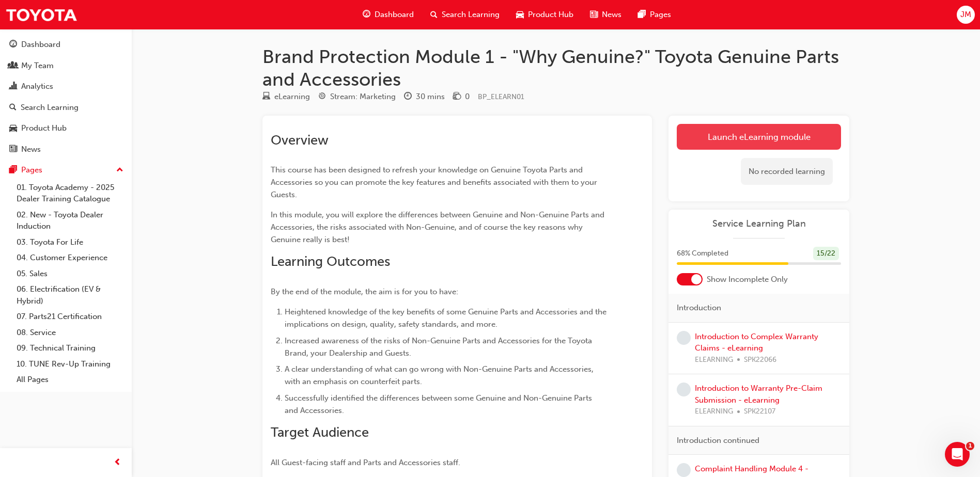  What do you see at coordinates (70, 295) in the screenshot?
I see `a: 06. Electrification (EV & Hybrid)` at bounding box center [70, 295].